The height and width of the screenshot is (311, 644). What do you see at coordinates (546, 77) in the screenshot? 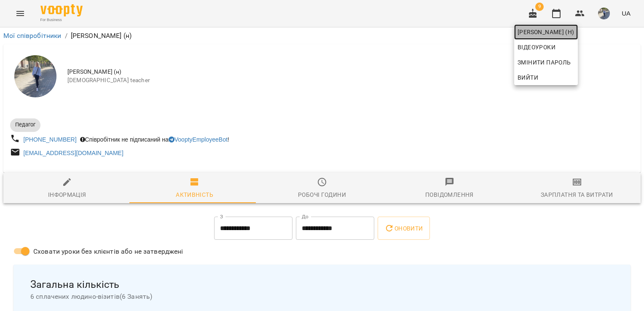
I see `button: Вийти` at bounding box center [546, 77].